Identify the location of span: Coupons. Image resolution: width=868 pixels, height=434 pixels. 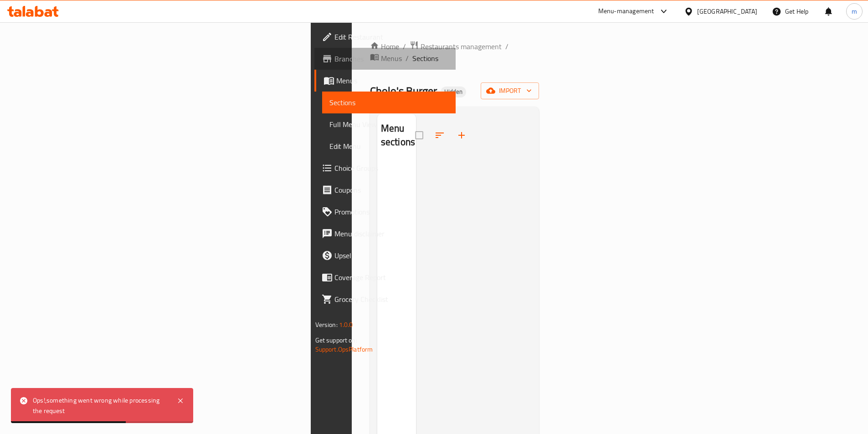
(391, 190).